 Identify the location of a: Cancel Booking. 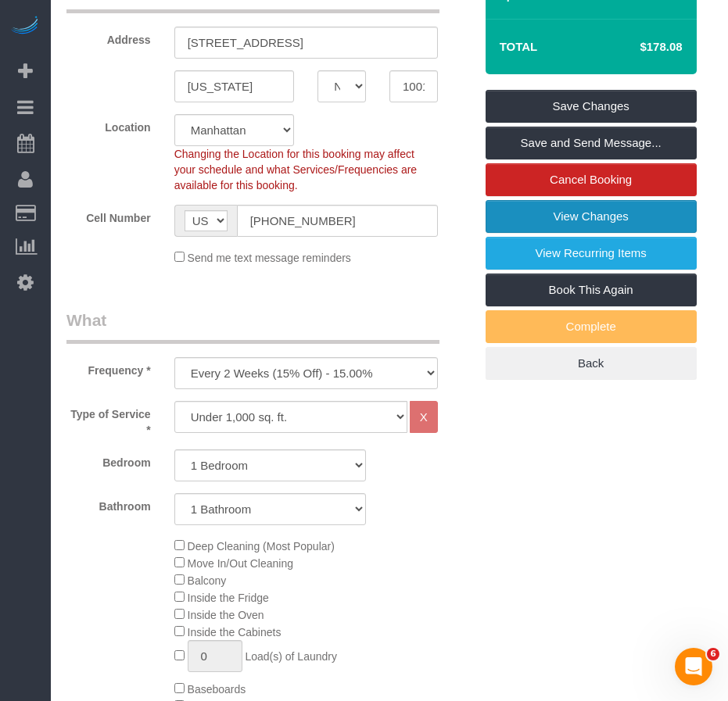
(591, 180).